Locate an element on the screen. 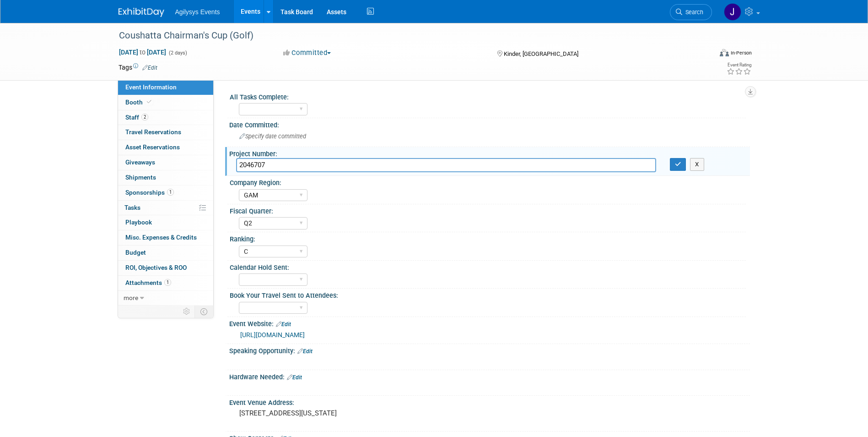 The width and height of the screenshot is (868, 437). div: Date Committed: is located at coordinates (490, 124).